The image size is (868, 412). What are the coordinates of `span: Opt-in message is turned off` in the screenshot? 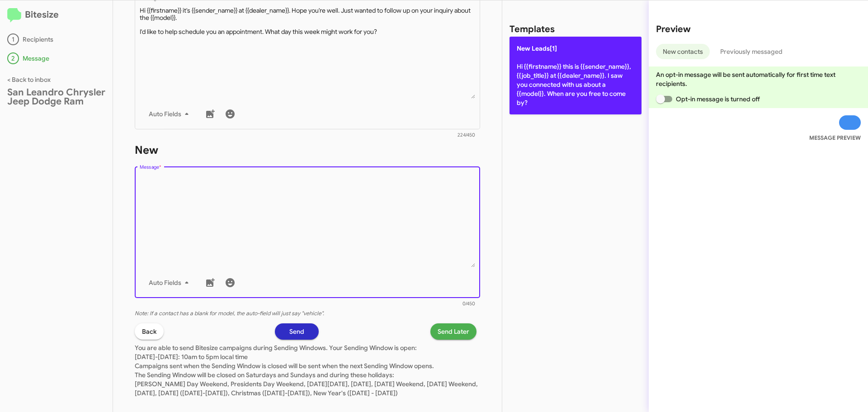 It's located at (718, 99).